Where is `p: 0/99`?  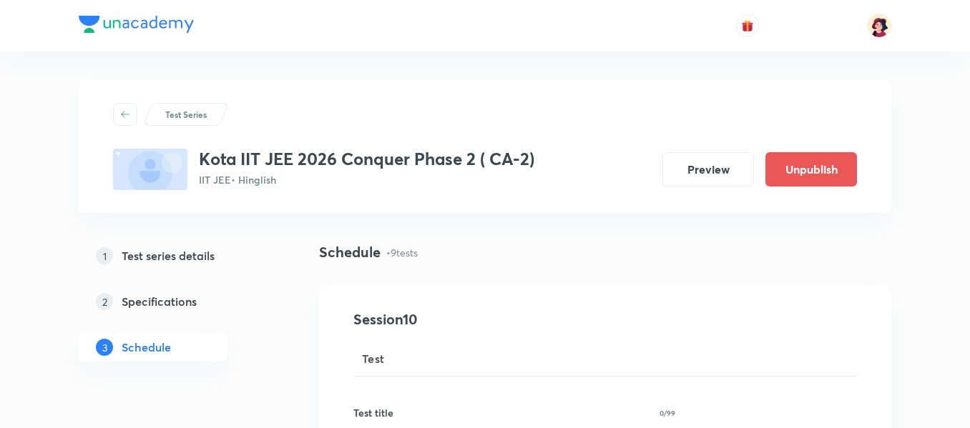 p: 0/99 is located at coordinates (667, 413).